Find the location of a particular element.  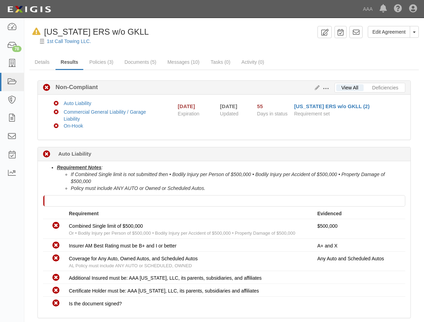

span: Days in status is located at coordinates (272, 114).